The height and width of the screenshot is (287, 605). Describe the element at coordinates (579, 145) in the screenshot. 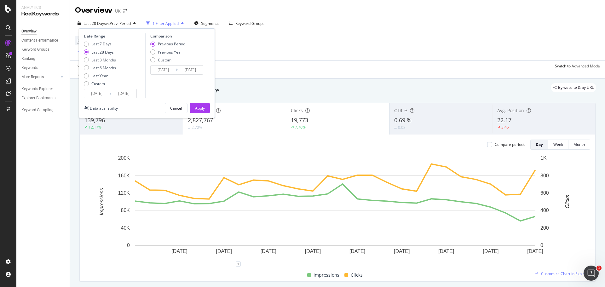

I see `button: Month` at that location.